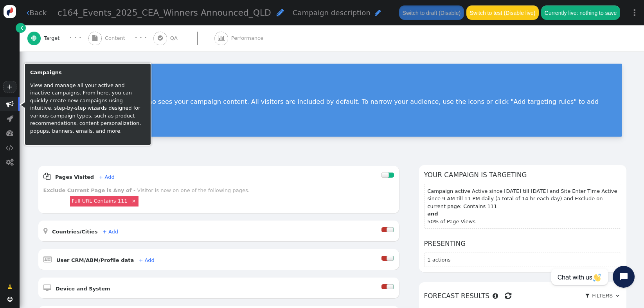  Describe the element at coordinates (522, 175) in the screenshot. I see `h6: Your campaign is targeting` at that location.